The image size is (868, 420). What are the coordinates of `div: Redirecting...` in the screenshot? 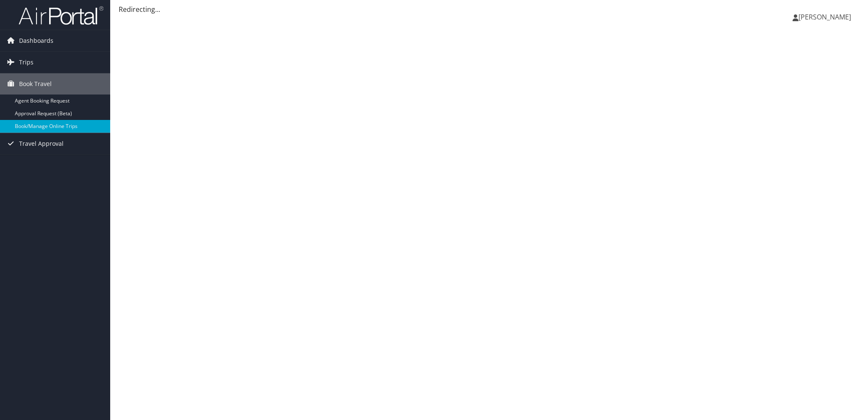 It's located at (489, 10).